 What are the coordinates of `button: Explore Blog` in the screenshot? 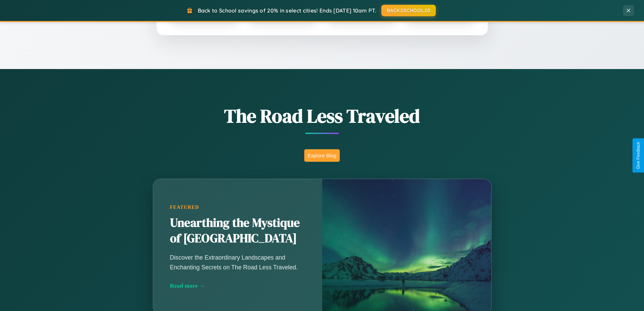 It's located at (322, 155).